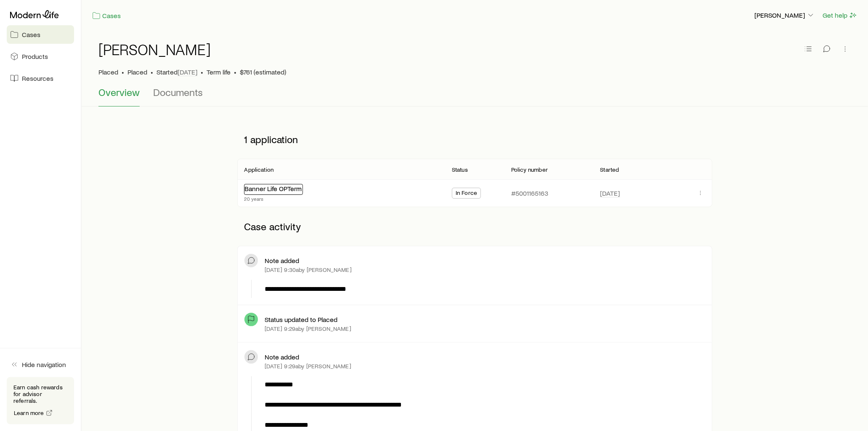 Image resolution: width=868 pixels, height=431 pixels. What do you see at coordinates (40, 364) in the screenshot?
I see `button: Hide navigation` at bounding box center [40, 364].